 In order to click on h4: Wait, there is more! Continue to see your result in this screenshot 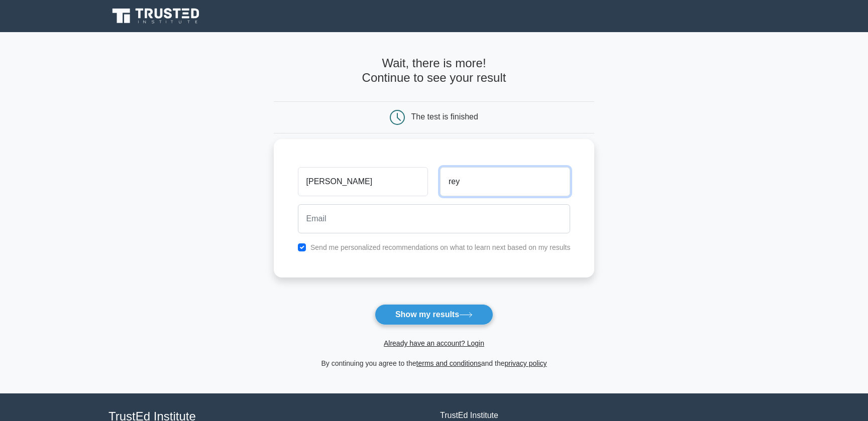, I will do `click(434, 71)`.